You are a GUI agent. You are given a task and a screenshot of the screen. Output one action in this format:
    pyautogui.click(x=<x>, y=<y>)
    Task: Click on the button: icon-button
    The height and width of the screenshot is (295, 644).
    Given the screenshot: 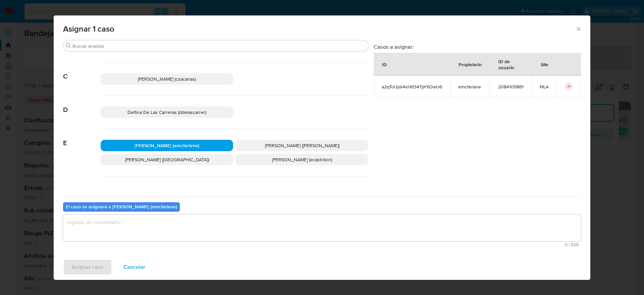 What is the action you would take?
    pyautogui.click(x=569, y=86)
    